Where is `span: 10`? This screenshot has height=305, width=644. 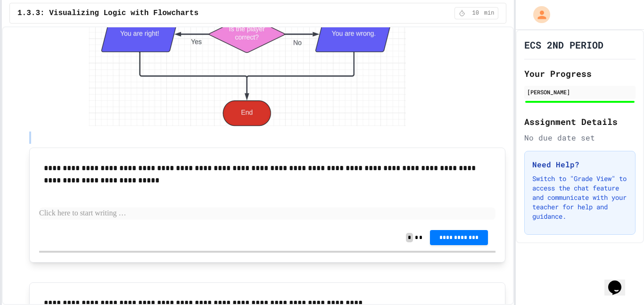 span: 10 is located at coordinates (476, 13).